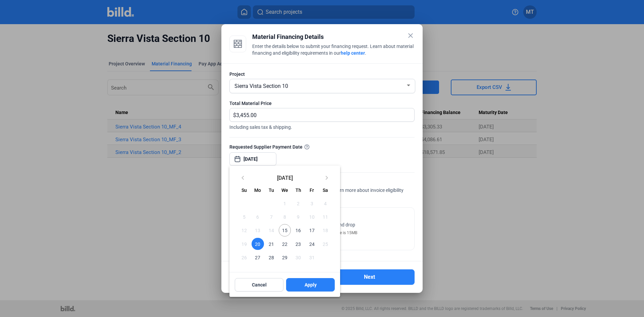 The image size is (644, 317). Describe the element at coordinates (312, 216) in the screenshot. I see `button: October 10, 2025` at that location.